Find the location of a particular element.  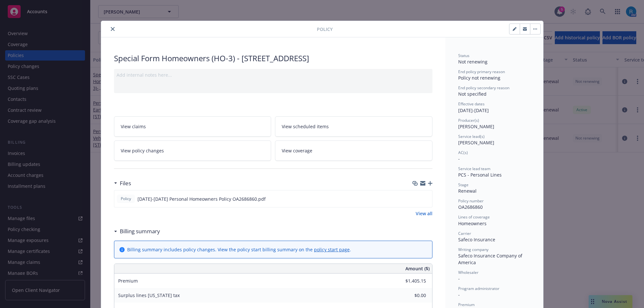

button: preview file is located at coordinates (426, 199).